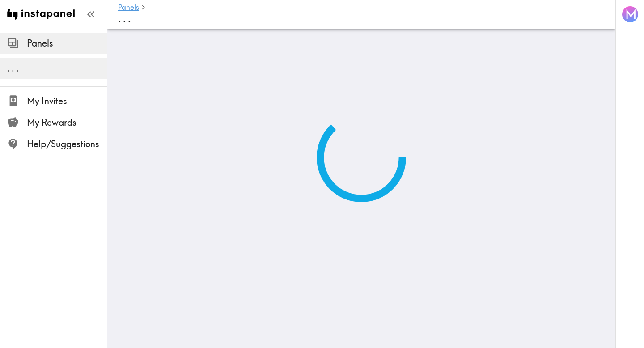 The width and height of the screenshot is (644, 348). I want to click on a: Panels, so click(129, 7).